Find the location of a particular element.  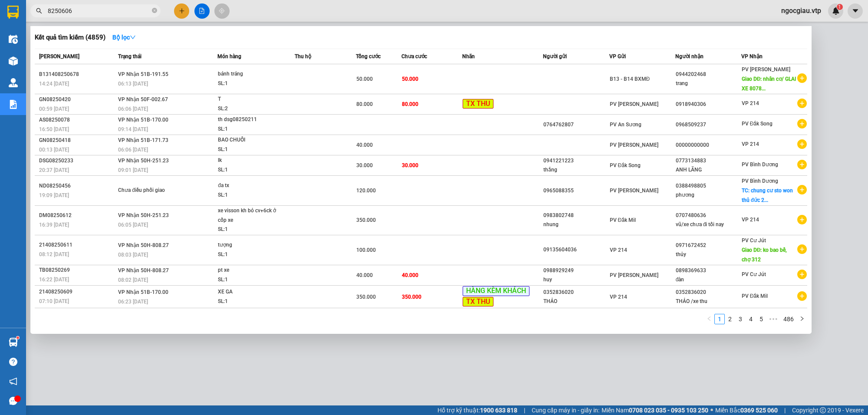

div: 09135604036 is located at coordinates (576, 249).